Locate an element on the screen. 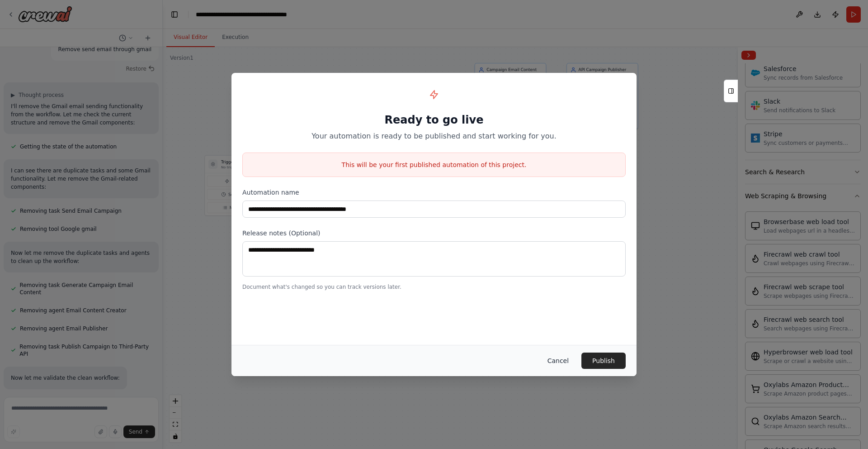 This screenshot has height=449, width=868. button: Cancel is located at coordinates (558, 360).